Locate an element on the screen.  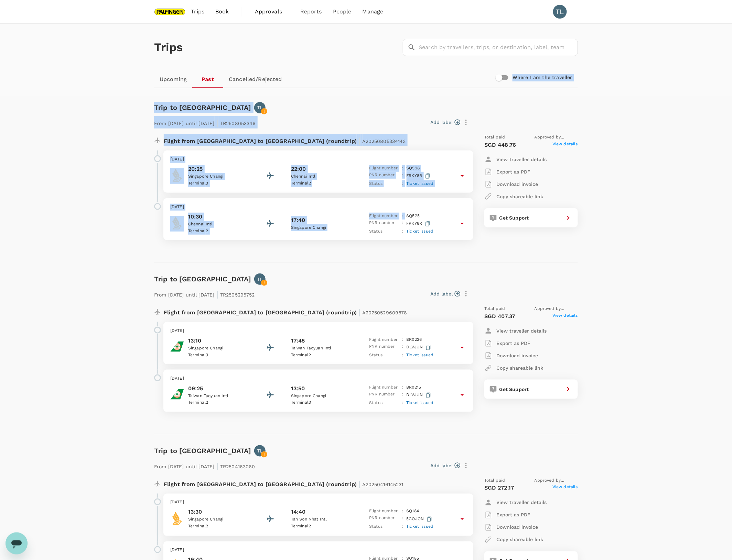
span: Book is located at coordinates (222, 12).